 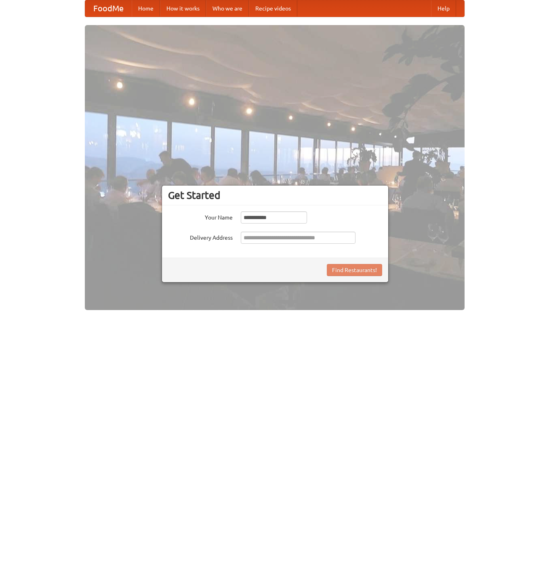 I want to click on h3: Get Started, so click(x=275, y=195).